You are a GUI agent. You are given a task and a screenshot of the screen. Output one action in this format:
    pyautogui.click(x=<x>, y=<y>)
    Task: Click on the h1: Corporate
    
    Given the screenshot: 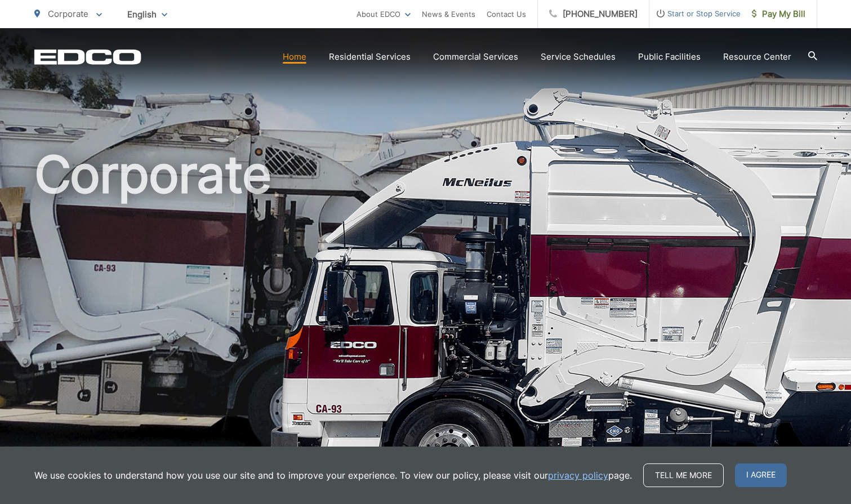 What is the action you would take?
    pyautogui.click(x=426, y=324)
    